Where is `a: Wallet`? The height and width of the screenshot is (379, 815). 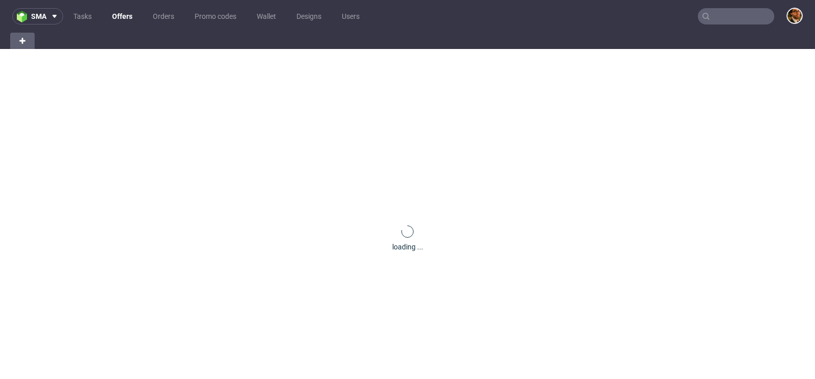
a: Wallet is located at coordinates (267, 16).